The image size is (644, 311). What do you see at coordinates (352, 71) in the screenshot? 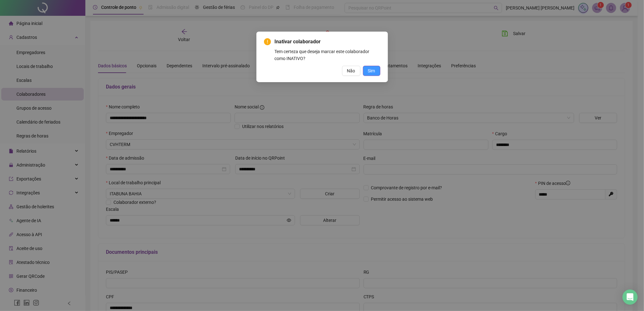
I see `button: Não` at bounding box center [352, 71].